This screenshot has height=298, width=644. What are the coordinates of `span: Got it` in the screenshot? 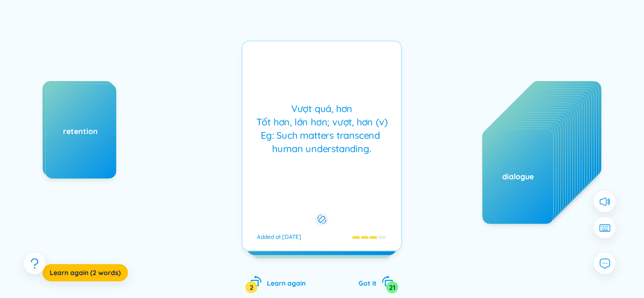 It's located at (368, 283).